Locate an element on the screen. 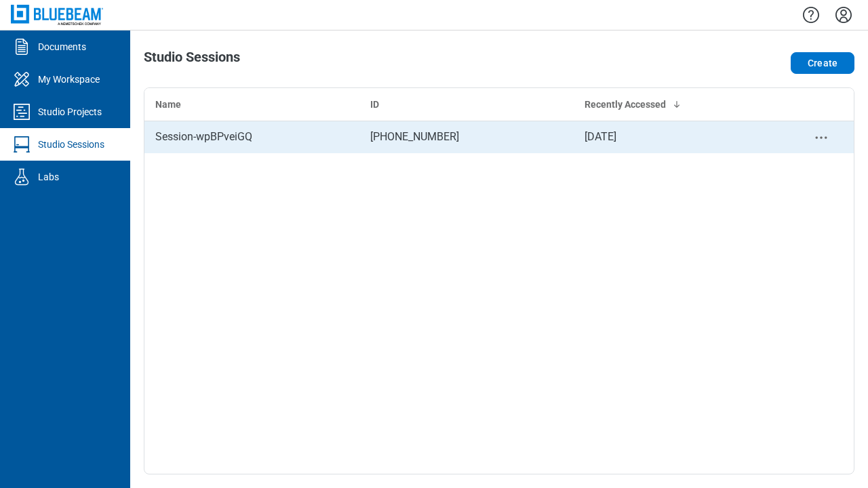 This screenshot has height=488, width=868. button: Settings is located at coordinates (844, 15).